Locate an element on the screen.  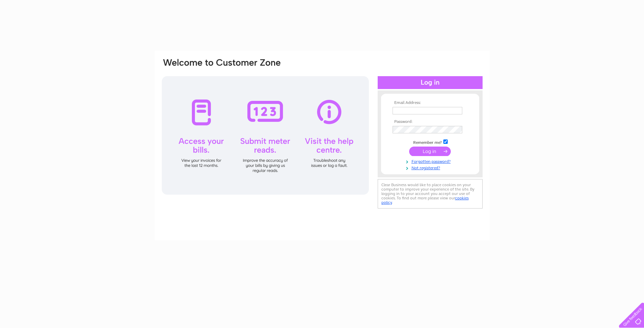
a: Not registered? is located at coordinates (431, 167).